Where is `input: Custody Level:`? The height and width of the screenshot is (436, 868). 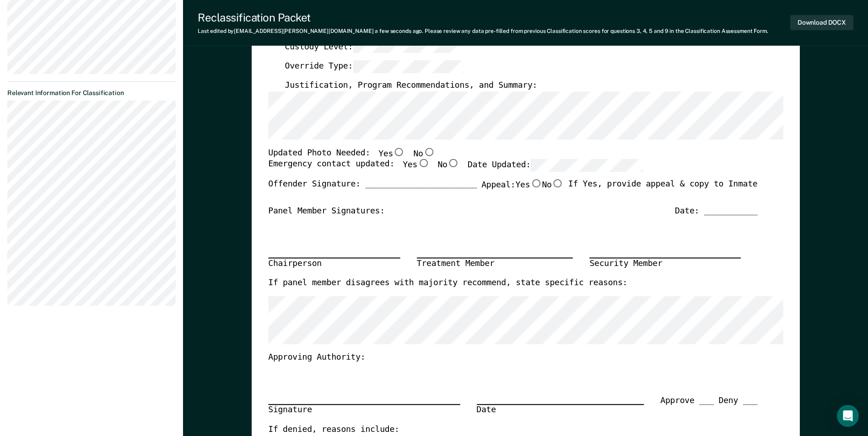 input: Custody Level: is located at coordinates (409, 47).